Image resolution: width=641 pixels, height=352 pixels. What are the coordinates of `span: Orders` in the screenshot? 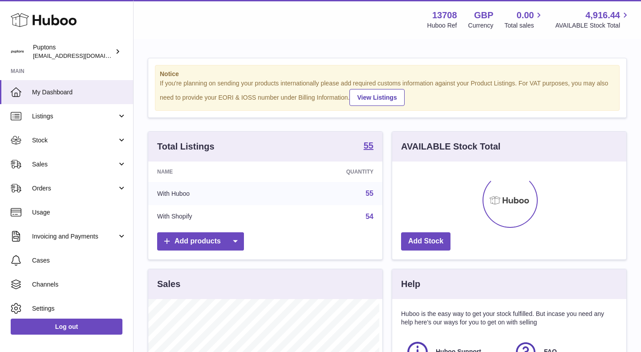 It's located at (74, 188).